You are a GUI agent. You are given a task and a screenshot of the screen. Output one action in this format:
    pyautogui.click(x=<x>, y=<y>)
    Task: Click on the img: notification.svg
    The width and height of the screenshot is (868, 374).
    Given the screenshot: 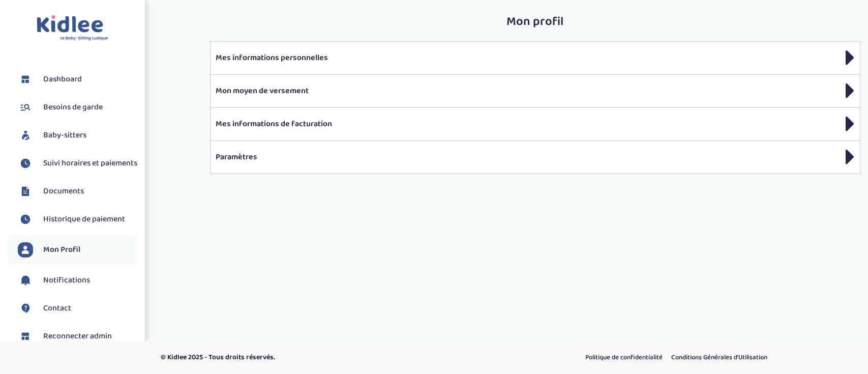 What is the action you would take?
    pyautogui.click(x=26, y=280)
    